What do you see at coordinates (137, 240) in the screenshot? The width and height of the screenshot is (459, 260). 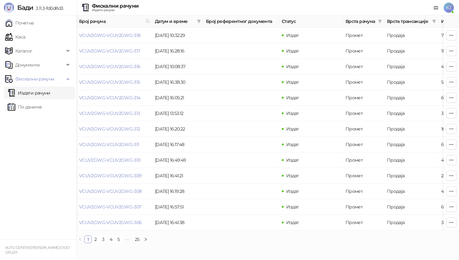 I see `li: 25` at bounding box center [137, 240].